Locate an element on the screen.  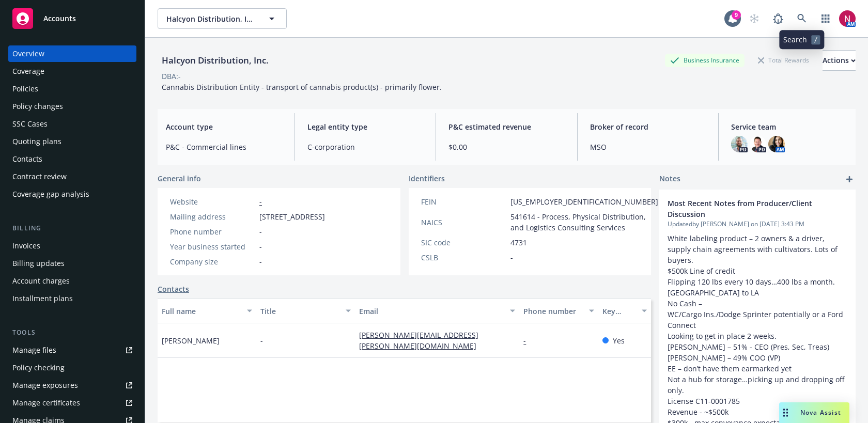
div: Manage certificates is located at coordinates (46, 402).